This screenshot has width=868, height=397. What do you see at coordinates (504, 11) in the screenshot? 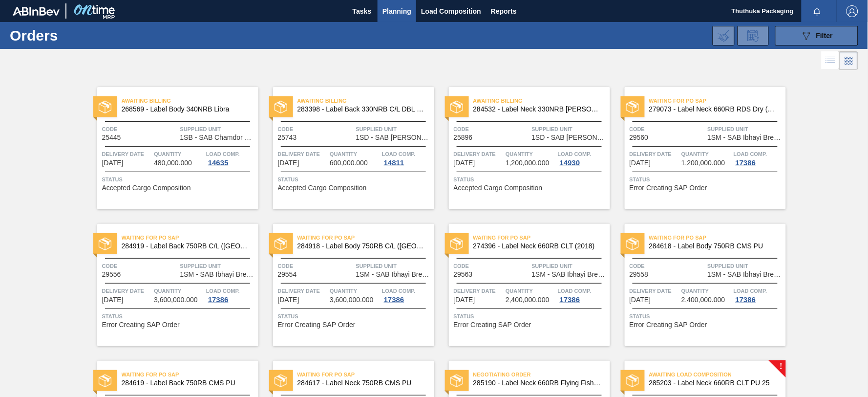
I see `span: Reports` at bounding box center [504, 11].